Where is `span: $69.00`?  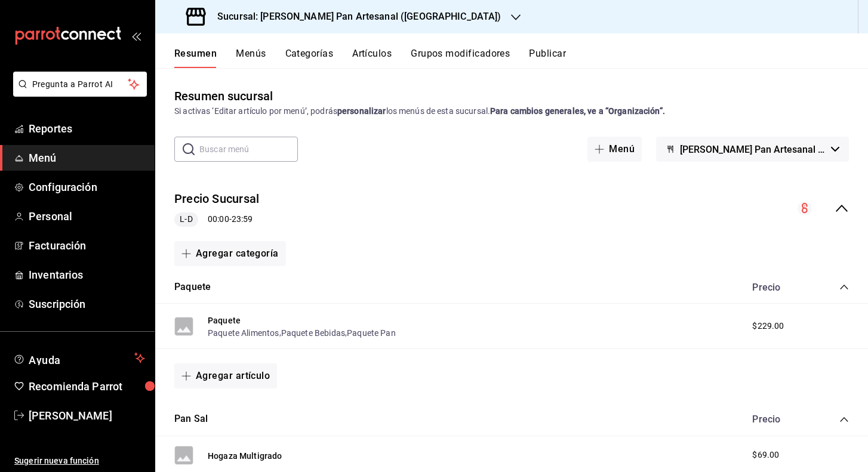 span: $69.00 is located at coordinates (765, 455).